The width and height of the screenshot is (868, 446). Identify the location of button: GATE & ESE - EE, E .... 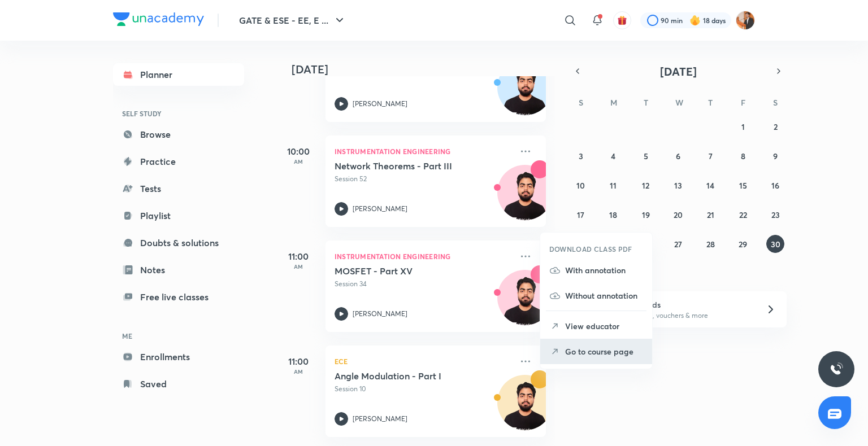
(293, 20).